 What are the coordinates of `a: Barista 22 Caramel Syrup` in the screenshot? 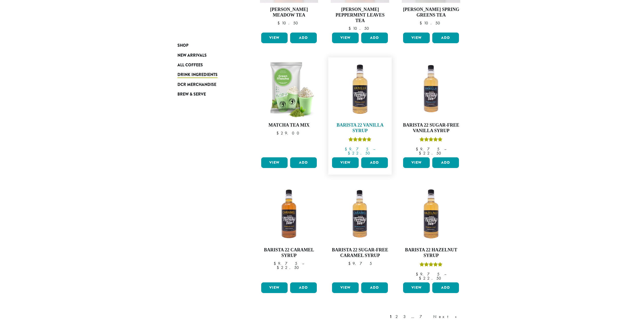 It's located at (289, 232).